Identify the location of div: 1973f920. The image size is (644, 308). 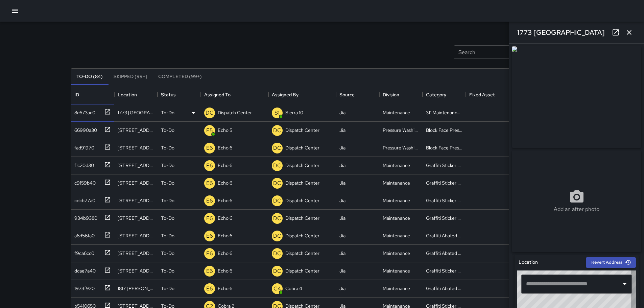
(83, 287).